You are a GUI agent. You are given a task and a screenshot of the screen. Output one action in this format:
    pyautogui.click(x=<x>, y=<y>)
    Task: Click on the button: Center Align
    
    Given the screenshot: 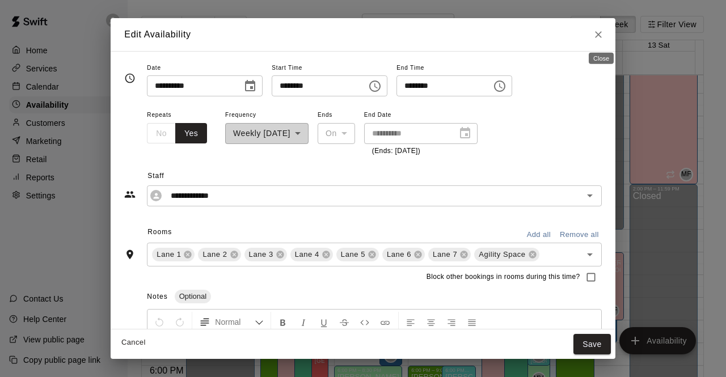 What is the action you would take?
    pyautogui.click(x=431, y=322)
    